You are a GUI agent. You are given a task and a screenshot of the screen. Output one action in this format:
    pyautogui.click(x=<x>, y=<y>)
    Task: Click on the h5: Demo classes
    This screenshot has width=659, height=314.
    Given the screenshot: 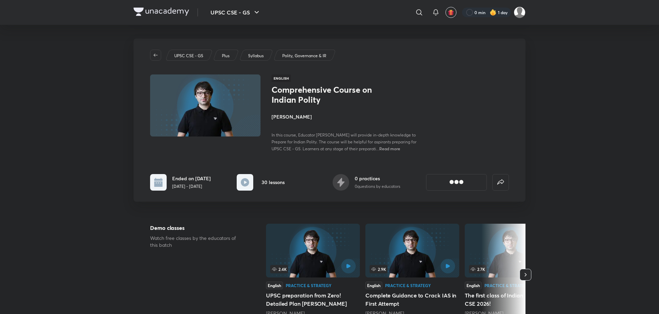 What is the action you would take?
    pyautogui.click(x=197, y=228)
    